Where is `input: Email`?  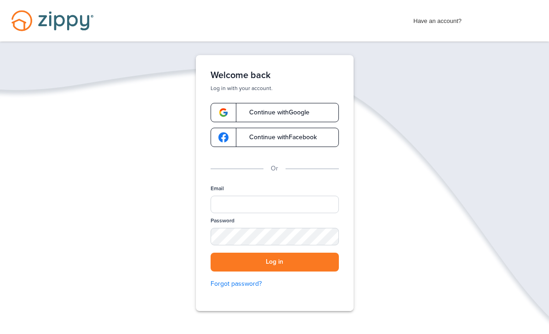 input: Email is located at coordinates (274, 205).